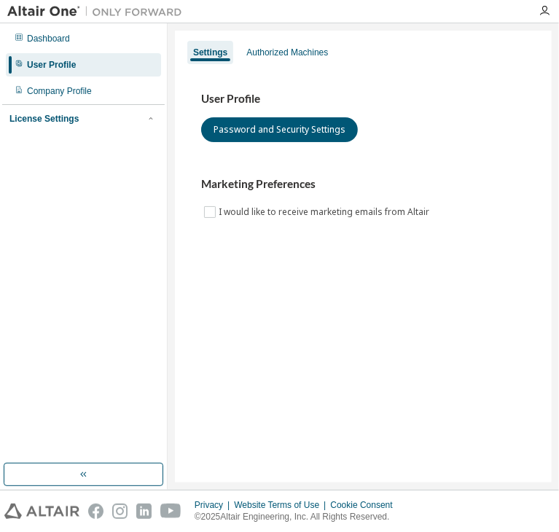 Image resolution: width=559 pixels, height=532 pixels. What do you see at coordinates (279, 130) in the screenshot?
I see `button: Password and Security Settings` at bounding box center [279, 130].